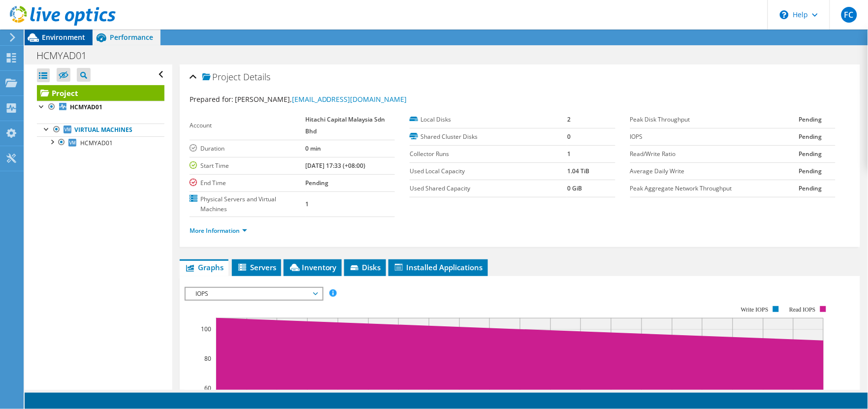 The width and height of the screenshot is (868, 409). What do you see at coordinates (257, 268) in the screenshot?
I see `span: Servers` at bounding box center [257, 268].